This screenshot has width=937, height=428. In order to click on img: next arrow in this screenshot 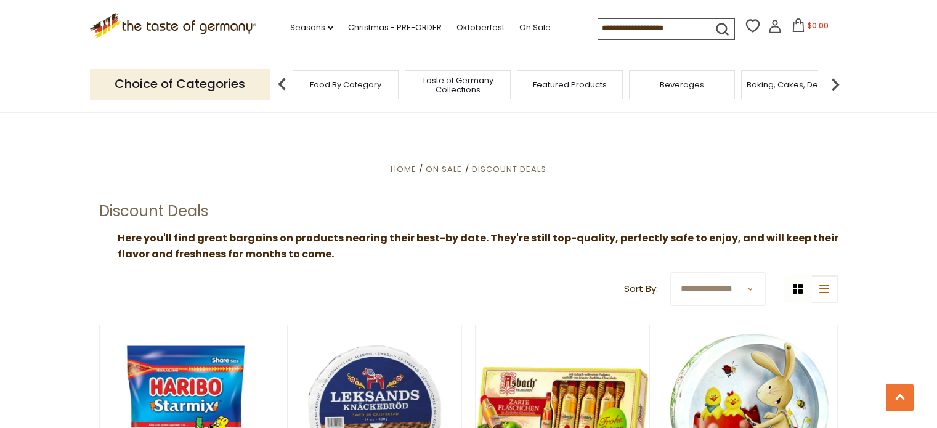, I will do `click(835, 84)`.